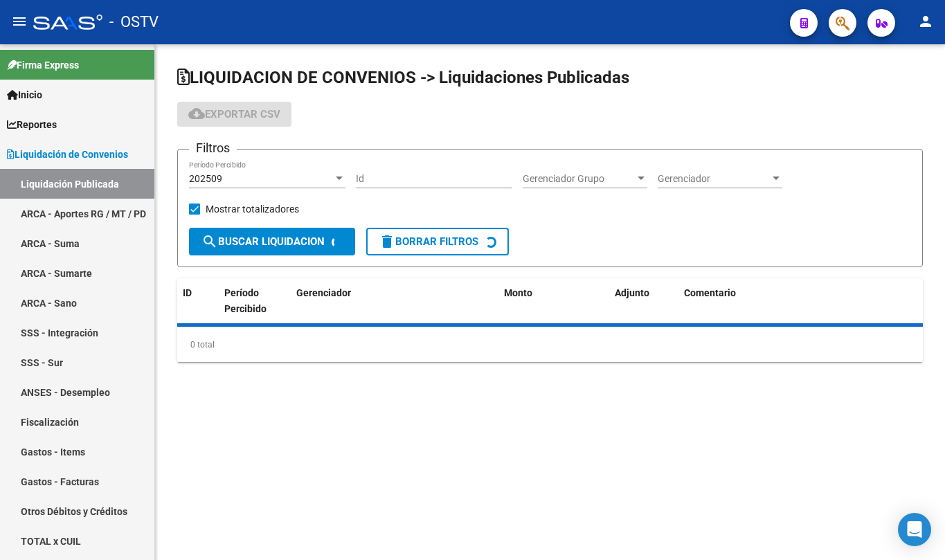  Describe the element at coordinates (710, 293) in the screenshot. I see `span: Comentario` at that location.